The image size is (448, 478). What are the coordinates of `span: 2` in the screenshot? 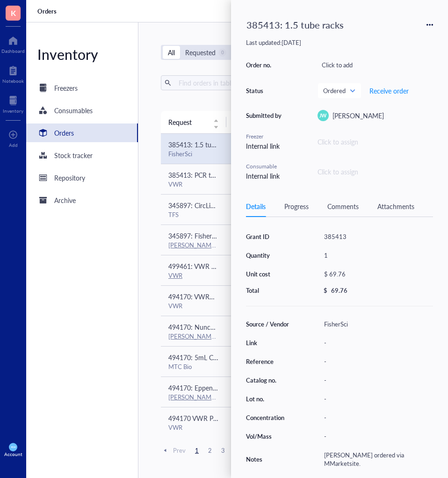 It's located at (210, 450).